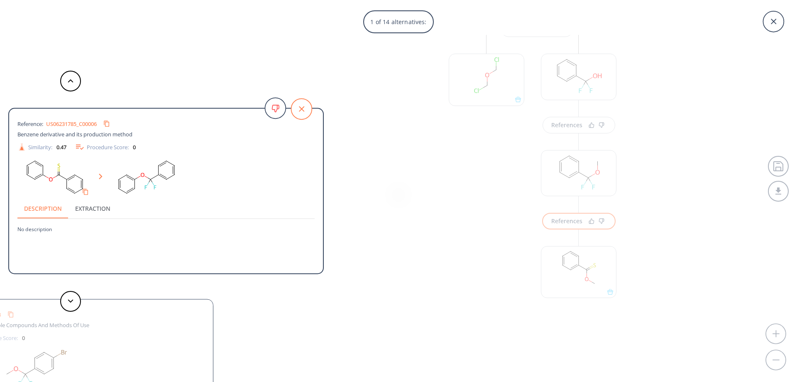 This screenshot has width=797, height=382. I want to click on div: procedure tabs, so click(166, 208).